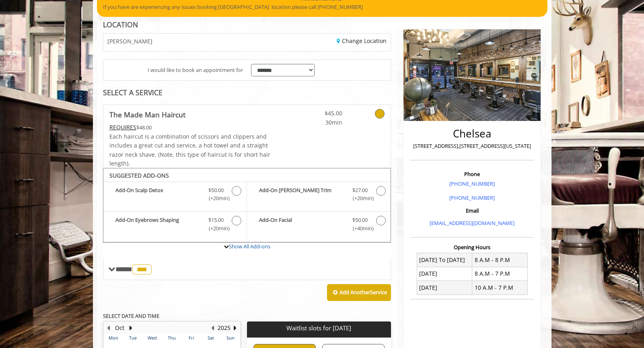 Image resolution: width=644 pixels, height=348 pixels. I want to click on b: SELECT DATE AND TIME, so click(131, 316).